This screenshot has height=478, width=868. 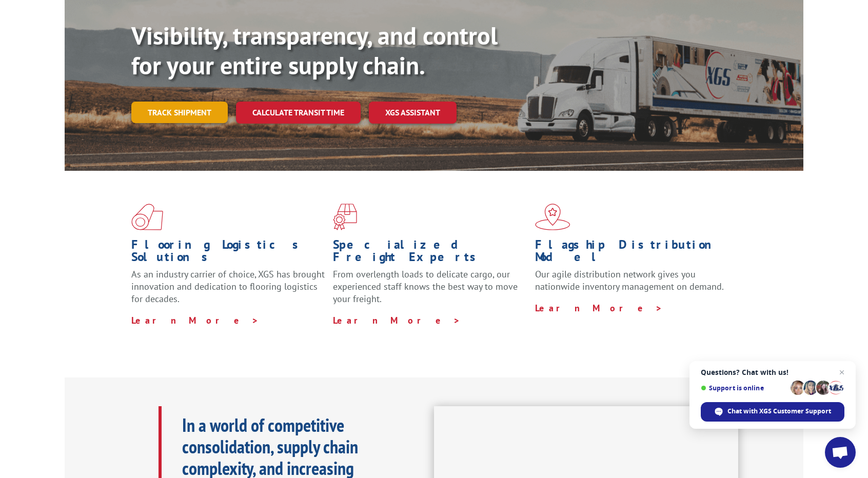 I want to click on h1: Specialized Freight Experts, so click(x=430, y=253).